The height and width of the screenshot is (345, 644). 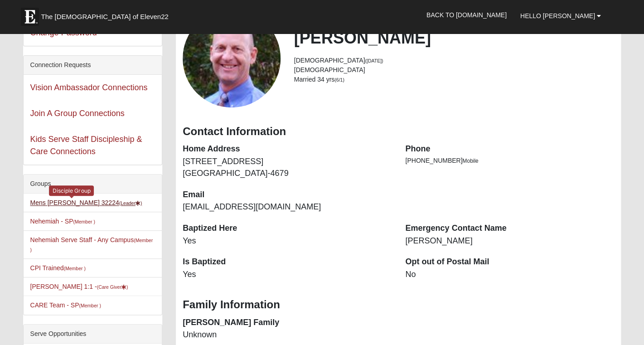 I want to click on li: Married 34 yrs, so click(x=454, y=79).